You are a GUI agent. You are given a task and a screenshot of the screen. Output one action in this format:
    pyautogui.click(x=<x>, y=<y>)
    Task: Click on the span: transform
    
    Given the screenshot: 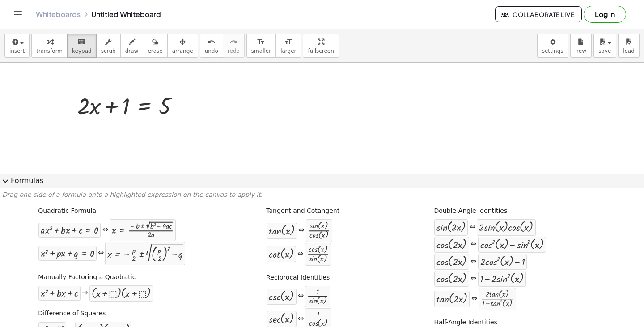 What is the action you would take?
    pyautogui.click(x=49, y=51)
    